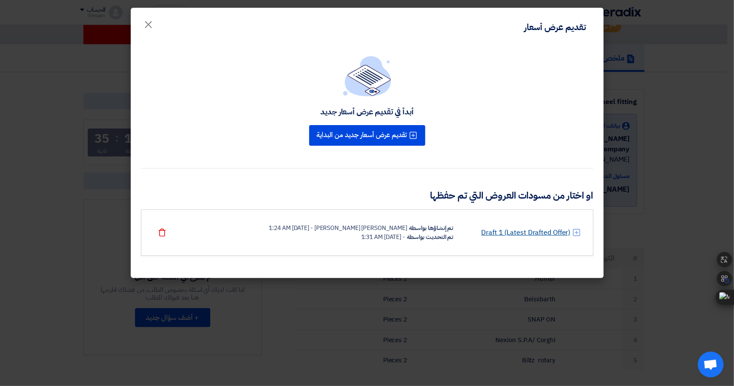 Image resolution: width=734 pixels, height=386 pixels. Describe the element at coordinates (149, 22) in the screenshot. I see `button: Close` at that location.